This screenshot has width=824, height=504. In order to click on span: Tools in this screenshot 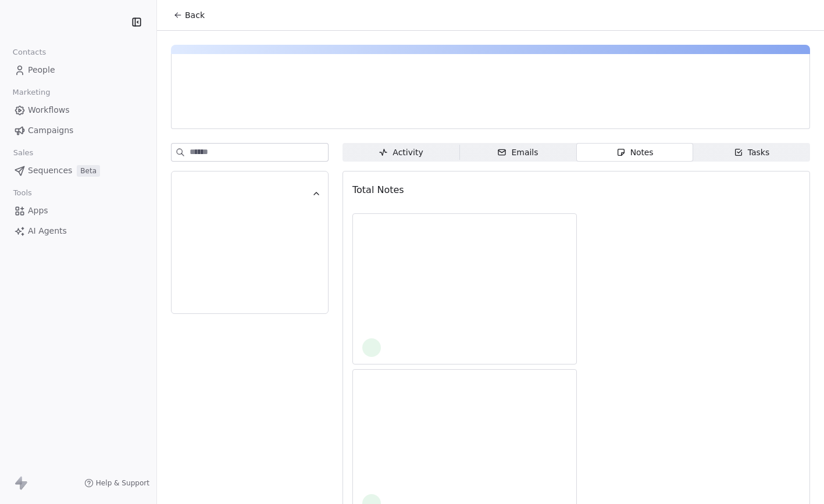, I will do `click(22, 193)`.